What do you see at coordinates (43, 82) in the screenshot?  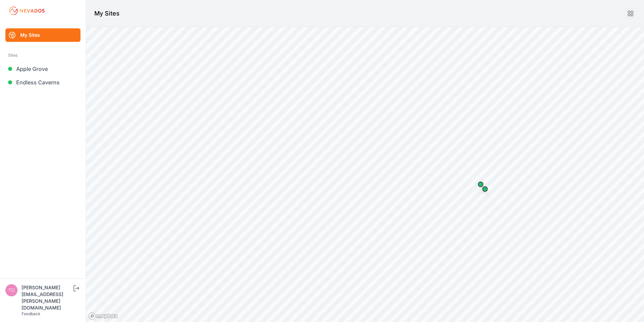 I see `a: Endless Caverns` at bounding box center [43, 82].